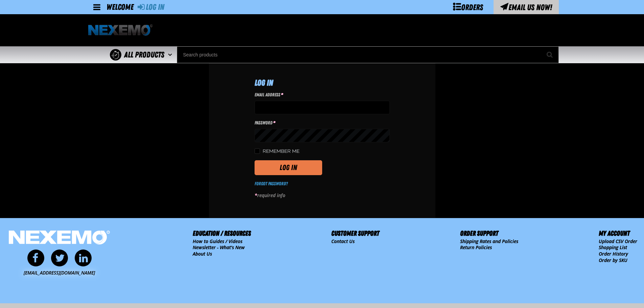 Image resolution: width=644 pixels, height=308 pixels. What do you see at coordinates (219, 247) in the screenshot?
I see `a: Newsletter - What's New` at bounding box center [219, 247].